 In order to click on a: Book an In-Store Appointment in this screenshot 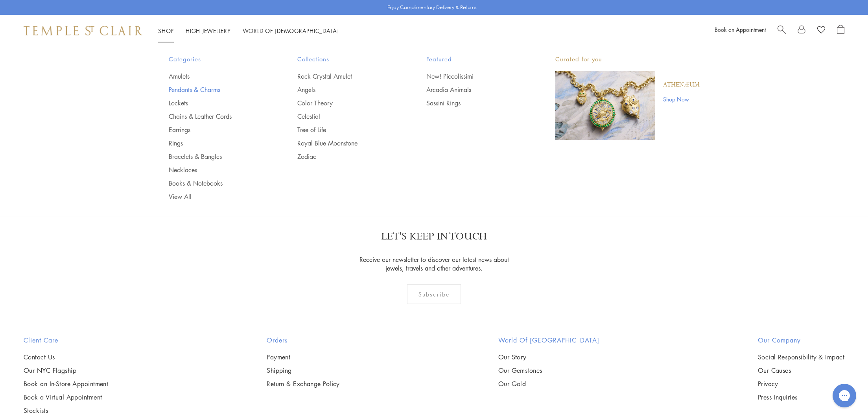, I will do `click(66, 384)`.